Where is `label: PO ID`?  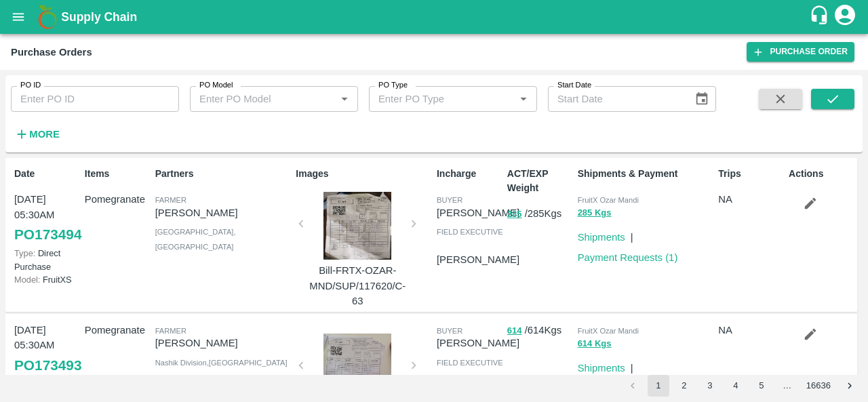
label: PO ID is located at coordinates (30, 85).